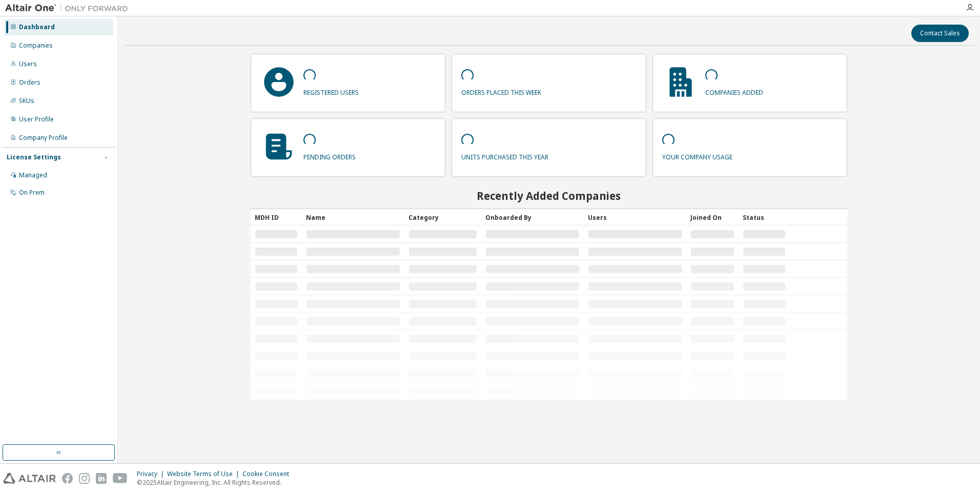 Image resolution: width=980 pixels, height=493 pixels. Describe the element at coordinates (532, 217) in the screenshot. I see `div: Onboarded By` at that location.